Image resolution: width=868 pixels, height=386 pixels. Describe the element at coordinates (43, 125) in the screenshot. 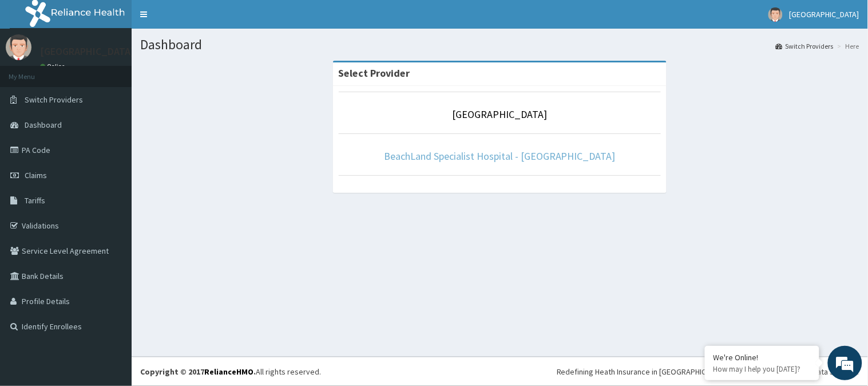

I see `span: Dashboard` at that location.